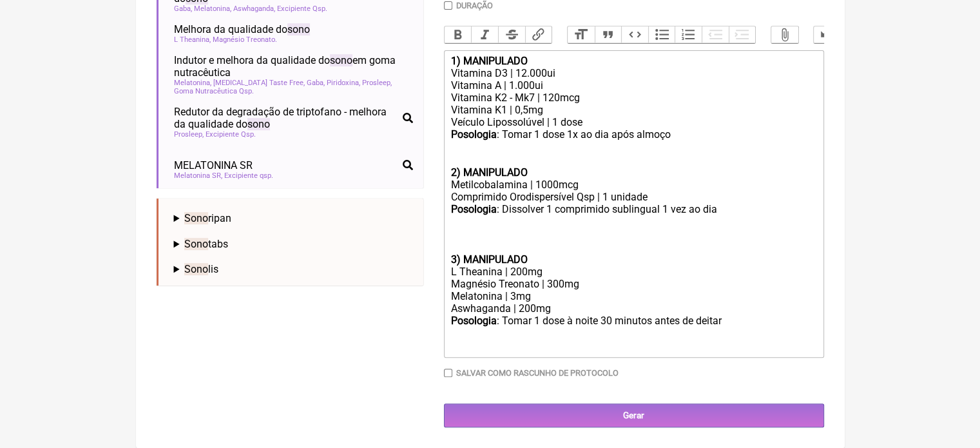 The width and height of the screenshot is (980, 448). What do you see at coordinates (213, 165) in the screenshot?
I see `span: MELATONINA SR` at bounding box center [213, 165].